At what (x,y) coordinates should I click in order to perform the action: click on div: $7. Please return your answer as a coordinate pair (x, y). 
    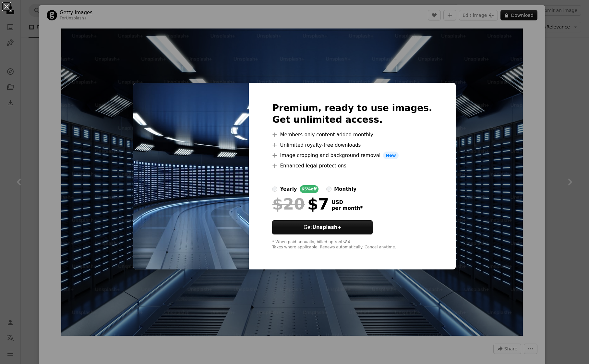
    Looking at the image, I should click on (300, 204).